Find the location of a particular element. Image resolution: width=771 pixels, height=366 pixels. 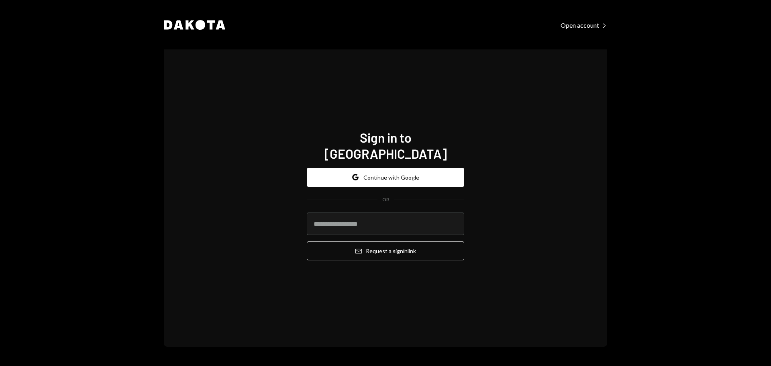

div: Open account is located at coordinates (584, 25).